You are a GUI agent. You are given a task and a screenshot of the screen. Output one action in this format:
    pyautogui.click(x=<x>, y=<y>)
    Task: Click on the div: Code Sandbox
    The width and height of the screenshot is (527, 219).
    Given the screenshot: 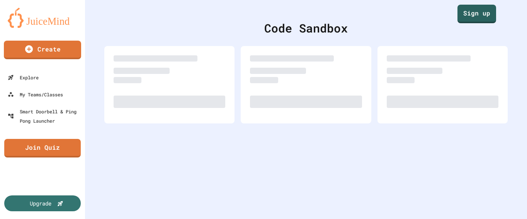 What is the action you would take?
    pyautogui.click(x=306, y=28)
    